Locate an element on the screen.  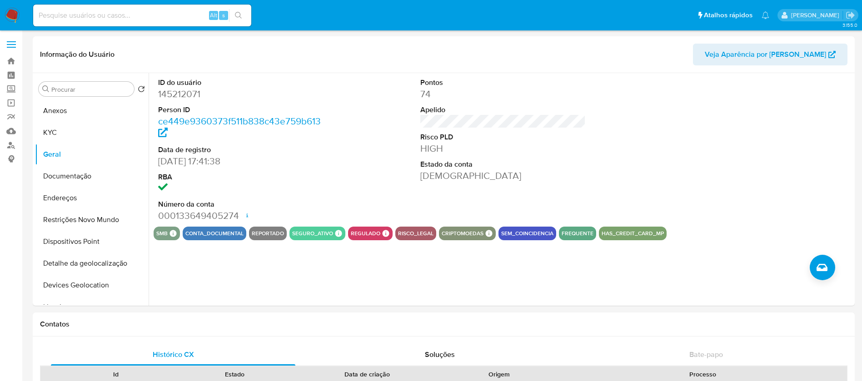
dt: Apelido is located at coordinates (503, 110).